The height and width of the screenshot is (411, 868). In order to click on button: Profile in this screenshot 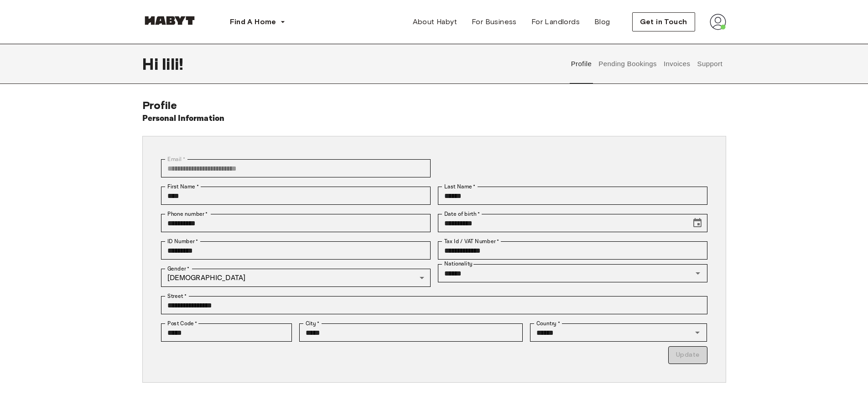, I will do `click(581, 64)`.